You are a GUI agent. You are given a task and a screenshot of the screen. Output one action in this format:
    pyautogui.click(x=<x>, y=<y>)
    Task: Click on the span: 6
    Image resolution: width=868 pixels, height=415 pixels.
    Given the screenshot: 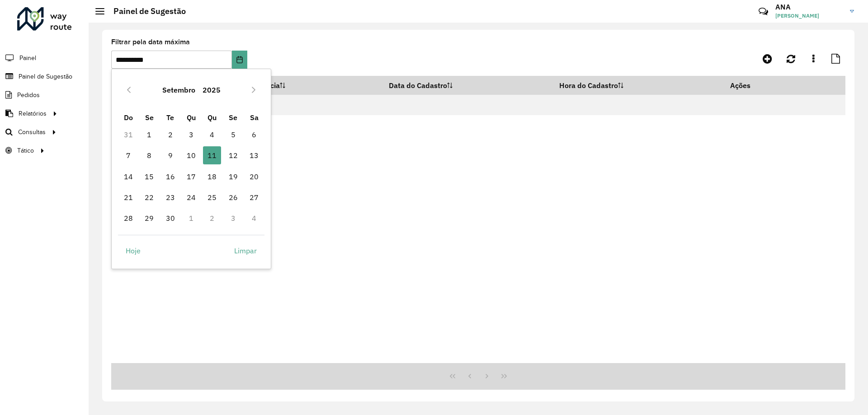 What is the action you would take?
    pyautogui.click(x=254, y=135)
    